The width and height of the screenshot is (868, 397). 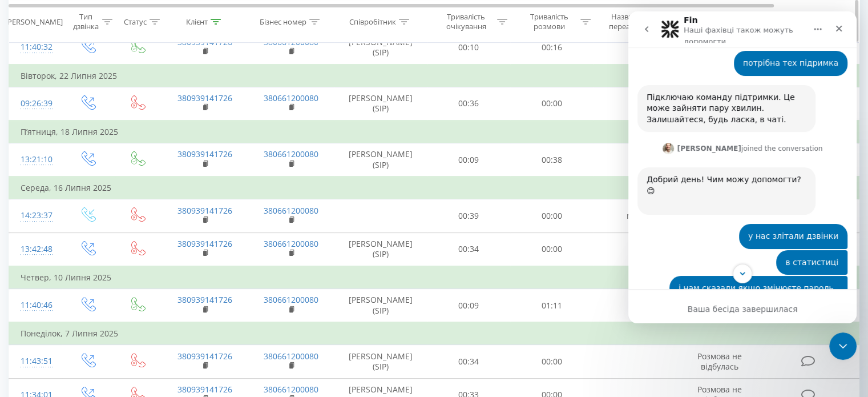 What do you see at coordinates (634, 21) in the screenshot?
I see `div: Назва схеми переадресації` at bounding box center [634, 21].